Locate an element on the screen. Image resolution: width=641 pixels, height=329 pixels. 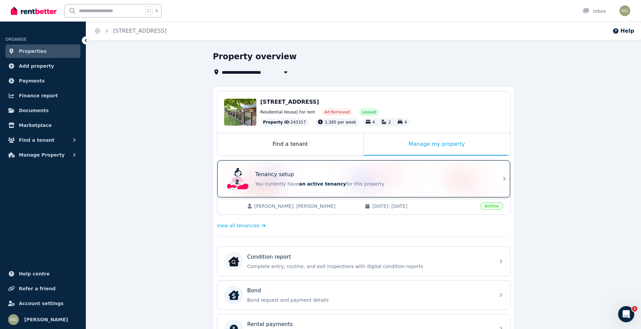
h1: Property overview is located at coordinates (255, 57).